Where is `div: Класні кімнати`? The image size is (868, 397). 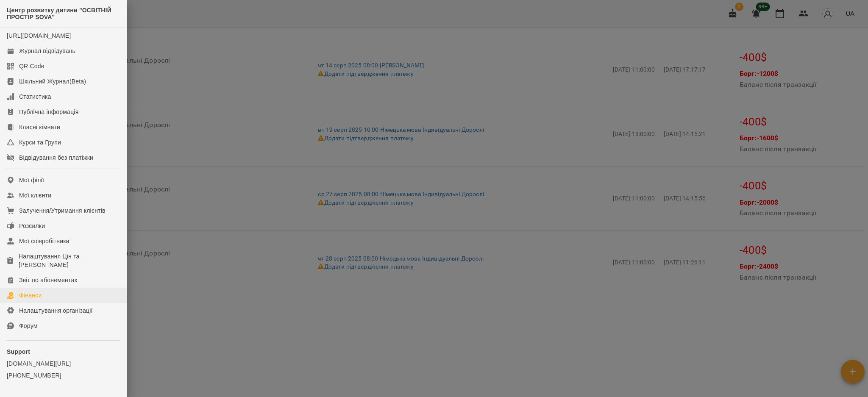
div: Класні кімнати is located at coordinates (40, 127).